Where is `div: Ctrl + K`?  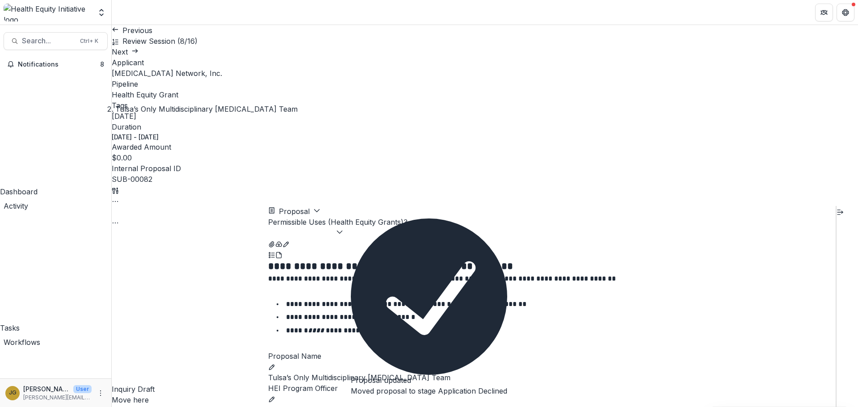
div: Ctrl + K is located at coordinates (89, 41).